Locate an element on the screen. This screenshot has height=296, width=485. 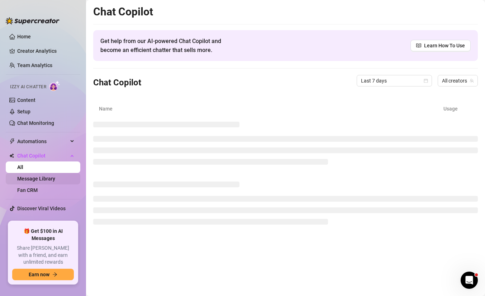
a: Setup is located at coordinates (24, 111).